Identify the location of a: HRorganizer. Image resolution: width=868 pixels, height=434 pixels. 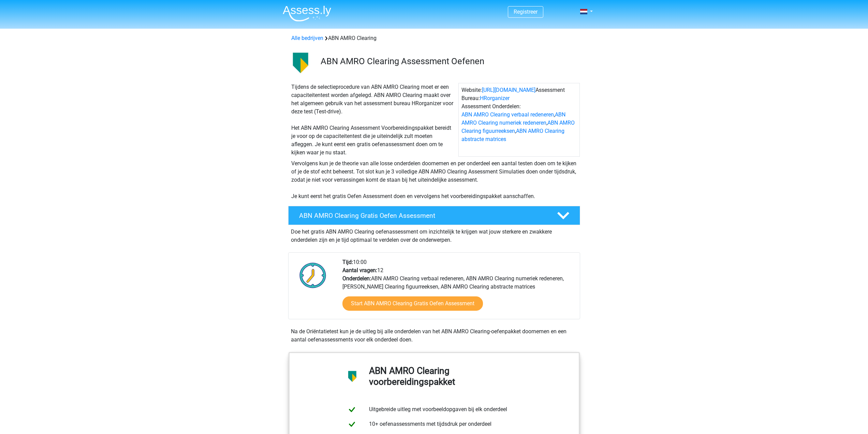
(494, 98).